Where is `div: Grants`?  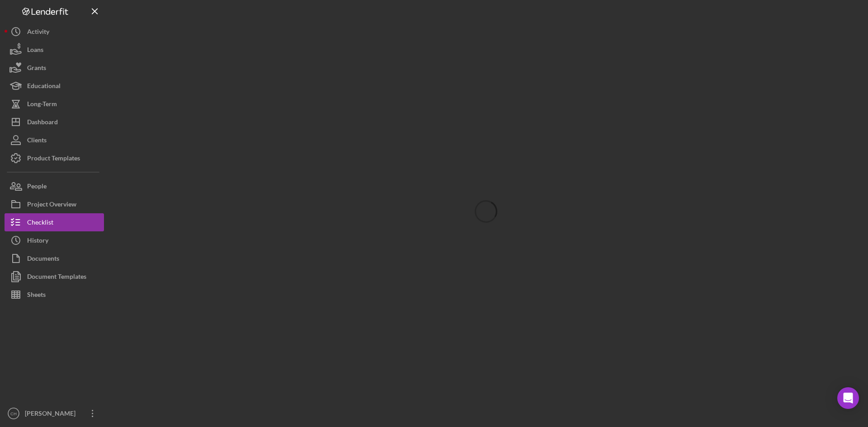 div: Grants is located at coordinates (37, 68).